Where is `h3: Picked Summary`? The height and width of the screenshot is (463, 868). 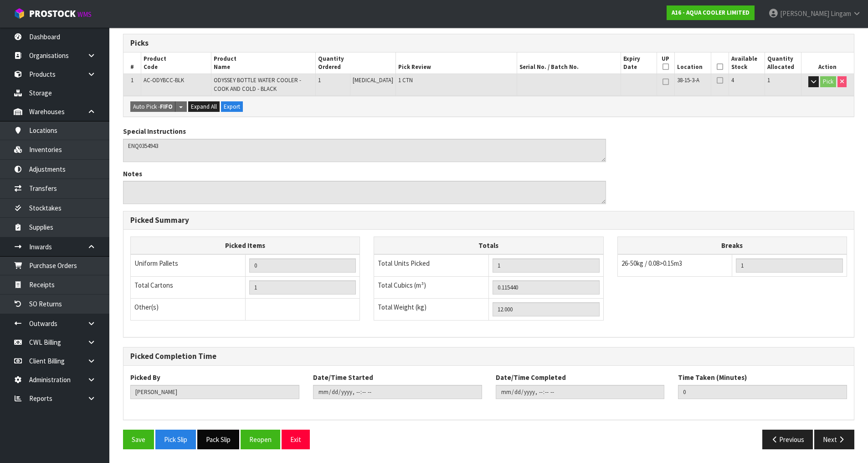
h3: Picked Summary is located at coordinates (488, 220).